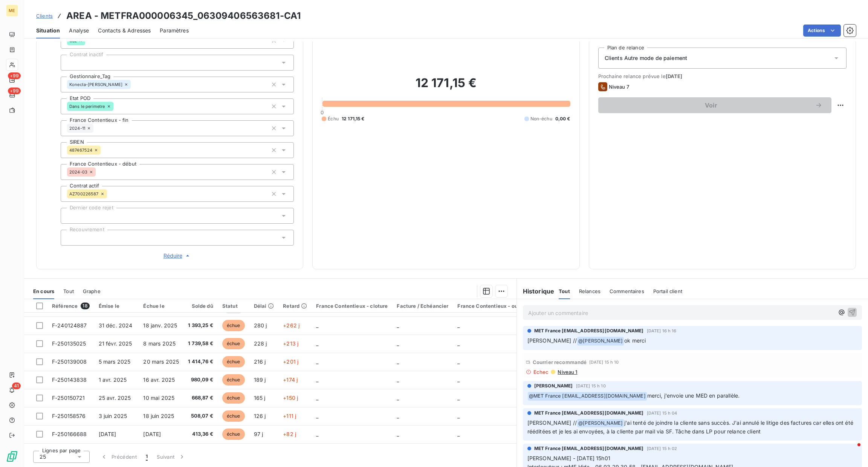  Describe the element at coordinates (159, 397) in the screenshot. I see `span: 10 mai 2025` at that location.